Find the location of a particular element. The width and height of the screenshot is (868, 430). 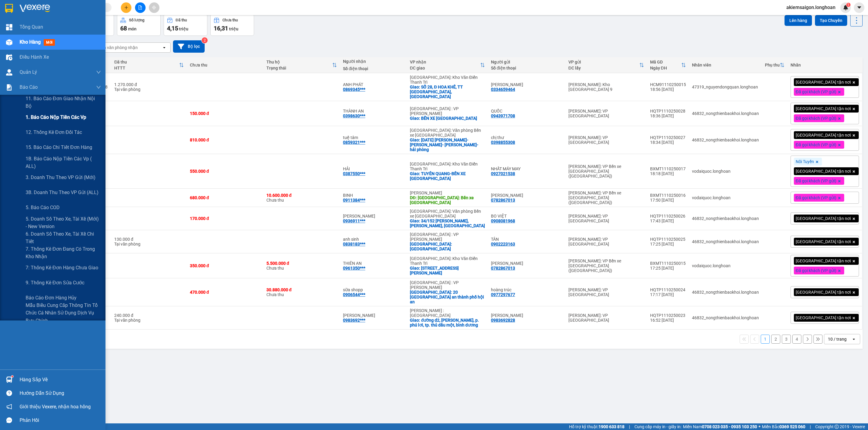

button: file-add is located at coordinates (140, 8).